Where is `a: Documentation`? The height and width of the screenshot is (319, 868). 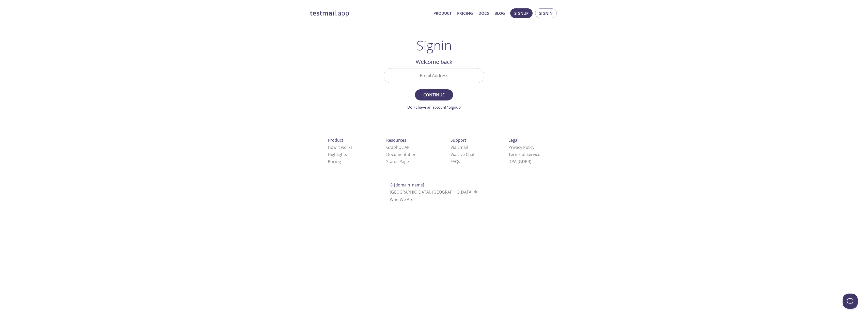
a: Documentation is located at coordinates (401, 155).